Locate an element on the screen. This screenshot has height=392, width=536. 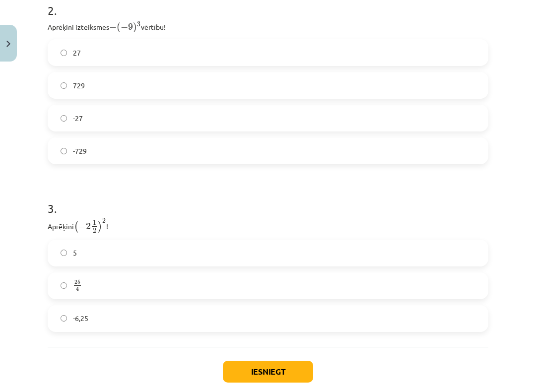
input: 5 is located at coordinates (64, 252).